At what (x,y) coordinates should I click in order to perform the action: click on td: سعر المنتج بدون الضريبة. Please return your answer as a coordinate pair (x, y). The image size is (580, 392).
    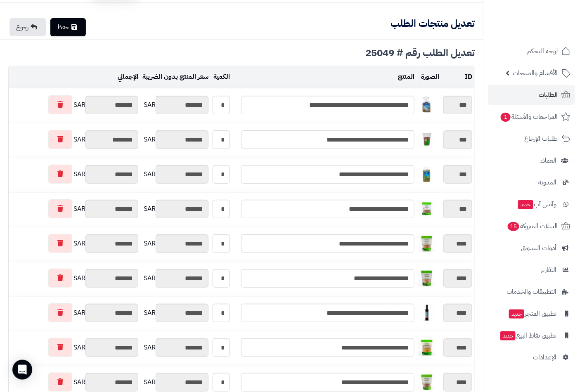
    Looking at the image, I should click on (176, 77).